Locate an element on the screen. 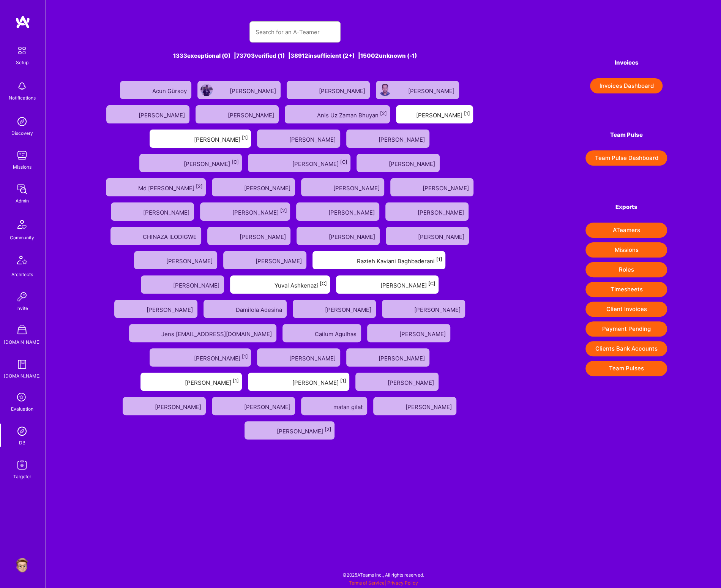  img: Skill Targeter is located at coordinates (22, 465).